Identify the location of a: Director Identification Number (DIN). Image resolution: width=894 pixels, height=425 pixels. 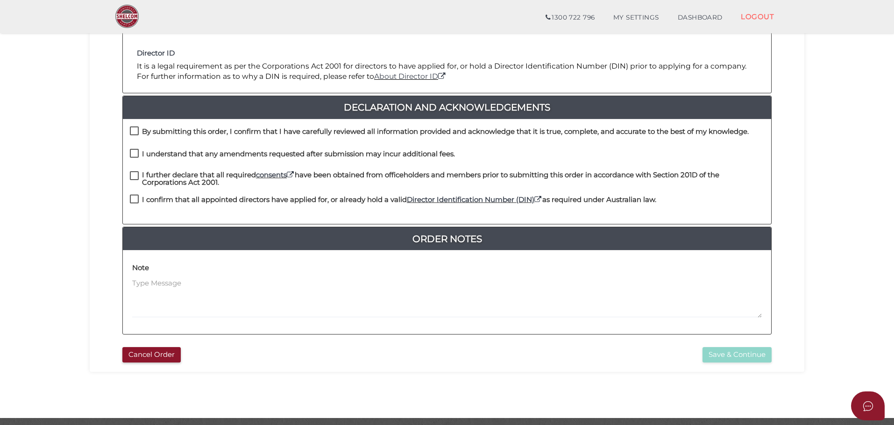
(475, 199).